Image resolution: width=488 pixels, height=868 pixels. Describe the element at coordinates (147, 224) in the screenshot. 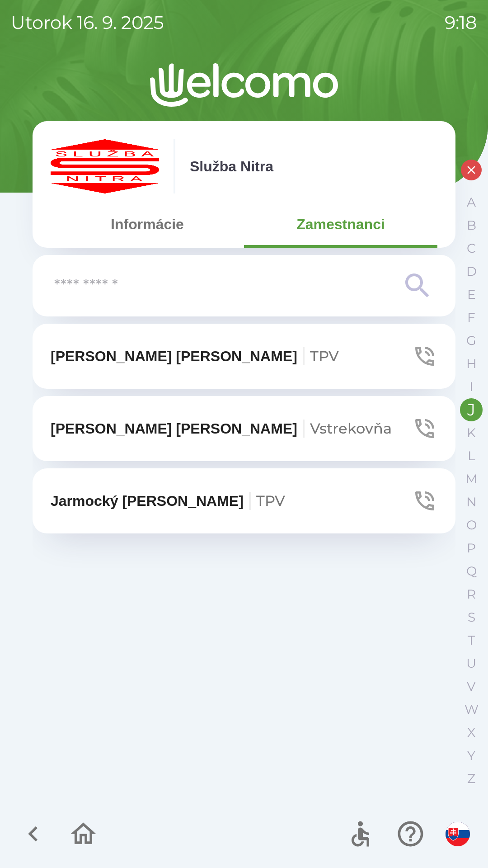

I see `button: Informácie` at that location.